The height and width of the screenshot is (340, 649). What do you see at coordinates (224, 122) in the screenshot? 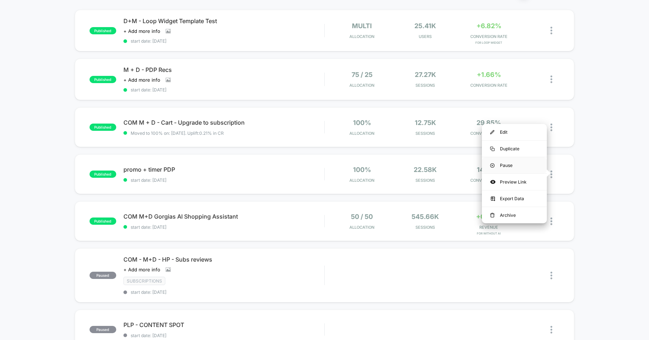
I see `span: COM M + D - Cart - Upgrade to subscription` at bounding box center [224, 122].